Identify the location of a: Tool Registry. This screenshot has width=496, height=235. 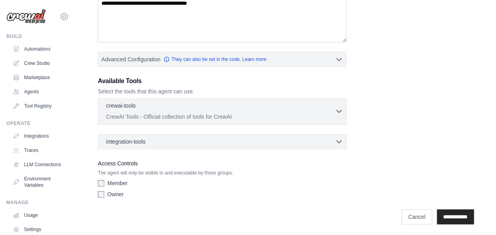
(39, 106).